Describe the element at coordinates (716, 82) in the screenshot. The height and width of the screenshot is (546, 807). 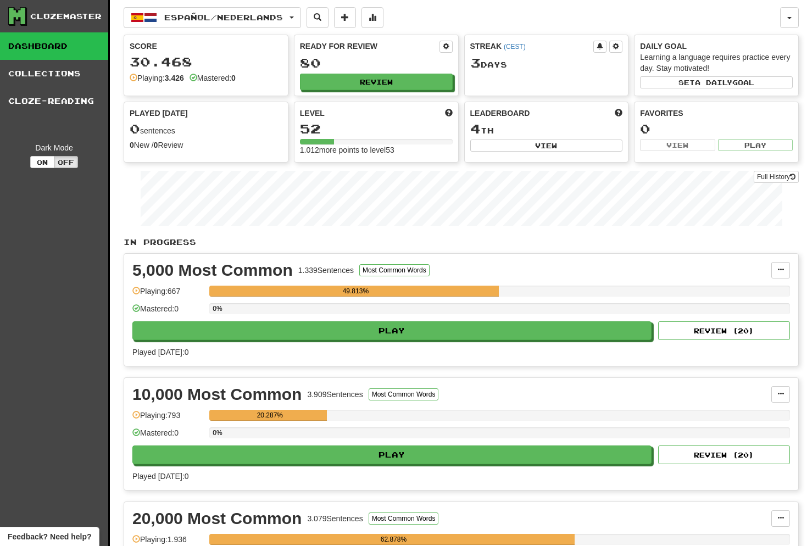
I see `button: Seta dailygoal` at that location.